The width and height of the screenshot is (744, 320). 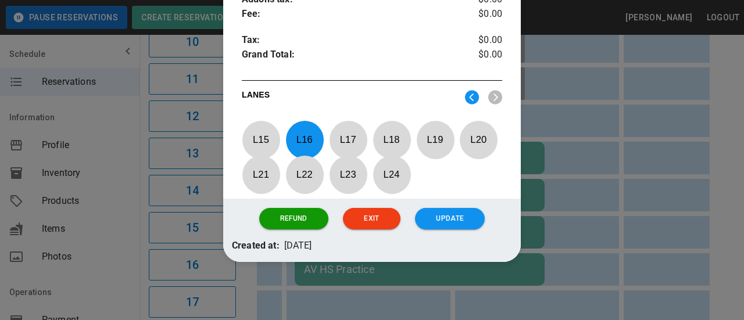 What do you see at coordinates (495, 97) in the screenshot?
I see `img: right2.png` at bounding box center [495, 97].